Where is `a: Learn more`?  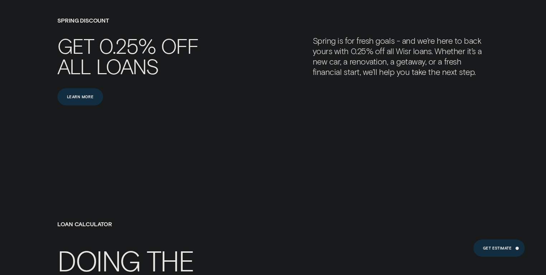 a: Learn more is located at coordinates (80, 97).